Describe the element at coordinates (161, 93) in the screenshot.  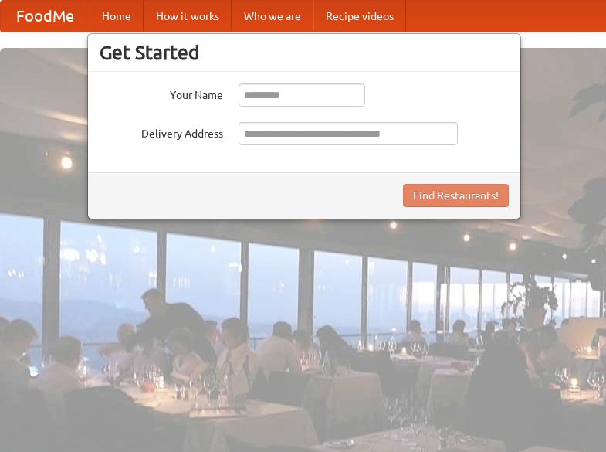
I see `label: Your Name` at that location.